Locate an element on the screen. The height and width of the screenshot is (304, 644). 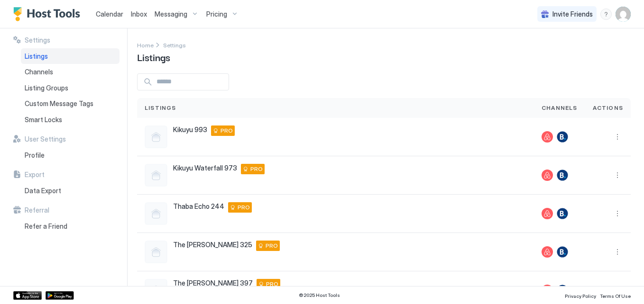
a: Settings is located at coordinates (175, 45).